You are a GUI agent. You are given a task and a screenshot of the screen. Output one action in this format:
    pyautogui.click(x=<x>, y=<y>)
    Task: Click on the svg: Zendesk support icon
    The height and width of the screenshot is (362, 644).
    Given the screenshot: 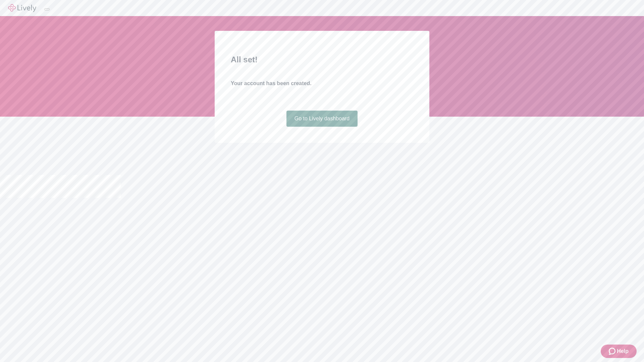 What is the action you would take?
    pyautogui.click(x=613, y=351)
    